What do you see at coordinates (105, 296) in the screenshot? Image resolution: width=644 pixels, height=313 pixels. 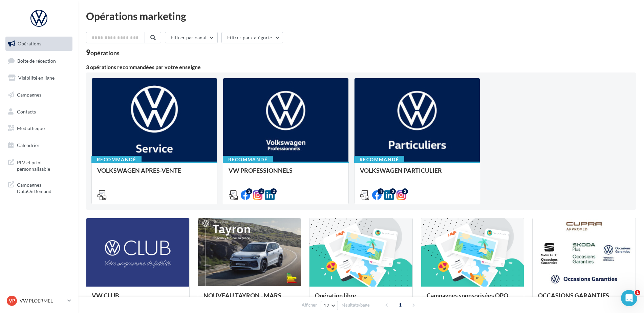 I see `span: VW CLUB` at bounding box center [105, 296].